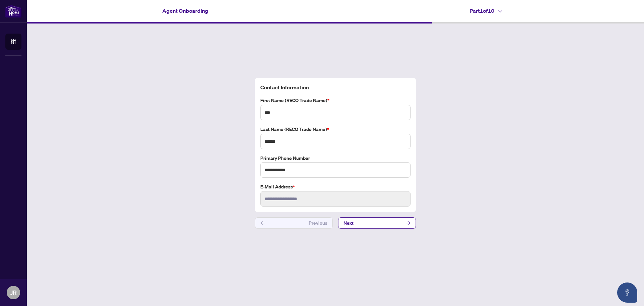  Describe the element at coordinates (377, 223) in the screenshot. I see `button: Next` at that location.